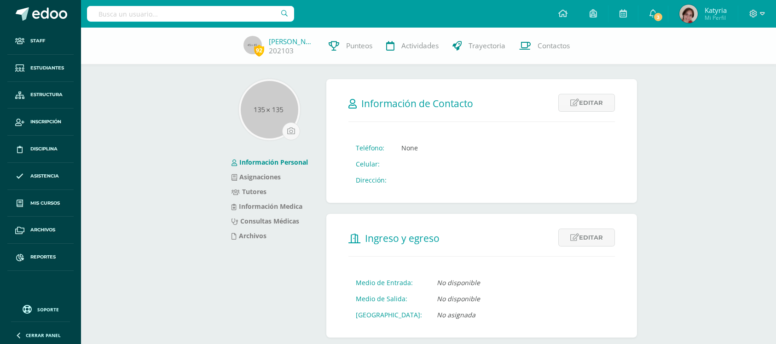  I want to click on span: Contactos, so click(554, 46).